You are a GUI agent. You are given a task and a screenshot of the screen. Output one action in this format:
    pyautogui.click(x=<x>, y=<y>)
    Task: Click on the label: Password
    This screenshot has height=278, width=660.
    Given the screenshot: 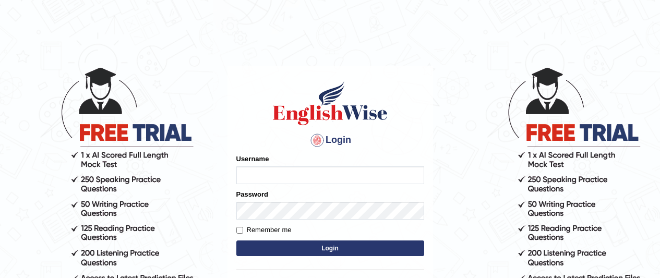 What is the action you would take?
    pyautogui.click(x=252, y=194)
    